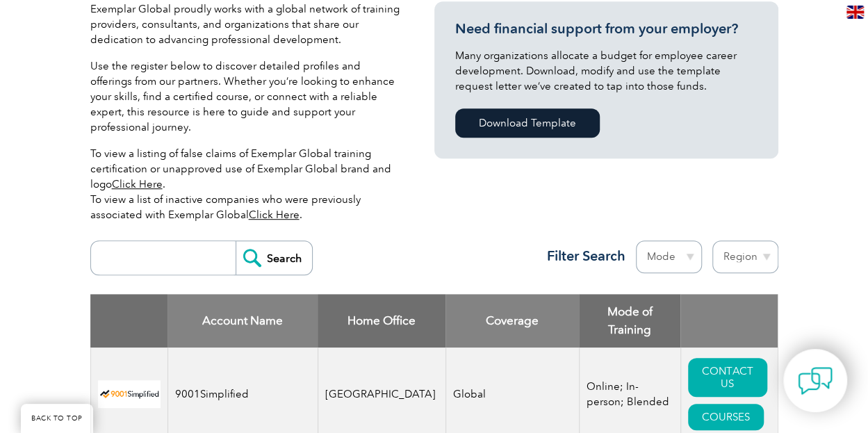  What do you see at coordinates (381, 320) in the screenshot?
I see `th: Home Office: activate to sort column ascending` at bounding box center [381, 320].